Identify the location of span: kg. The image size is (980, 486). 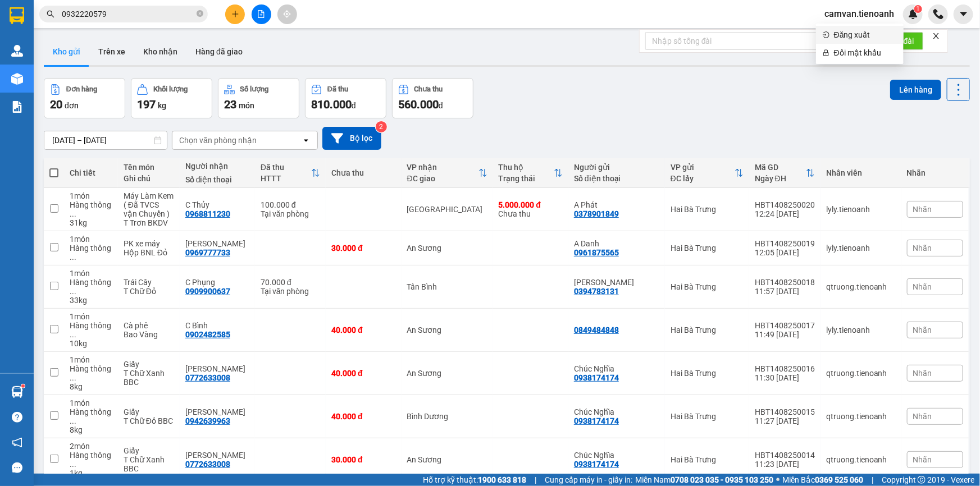
(162, 105).